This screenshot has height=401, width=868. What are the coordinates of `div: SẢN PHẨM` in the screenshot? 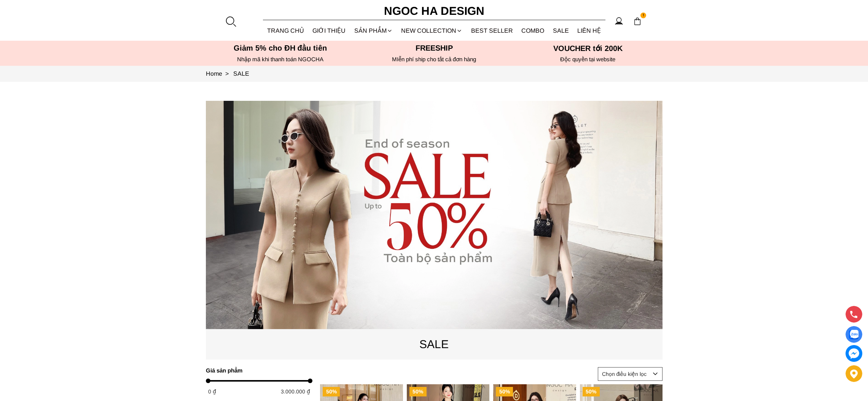 It's located at (374, 30).